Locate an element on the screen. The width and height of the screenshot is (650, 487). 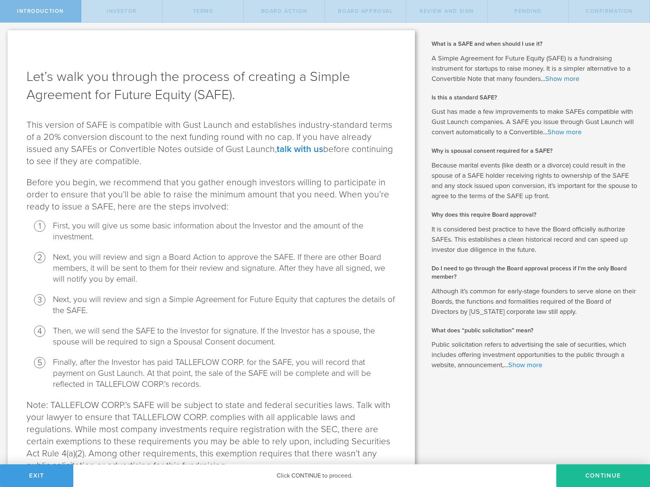
span: Review and Sign is located at coordinates (447, 11).